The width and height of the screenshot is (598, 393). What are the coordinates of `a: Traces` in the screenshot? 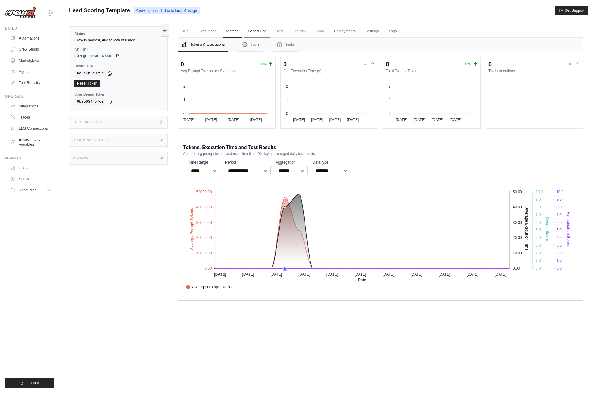 It's located at (31, 117).